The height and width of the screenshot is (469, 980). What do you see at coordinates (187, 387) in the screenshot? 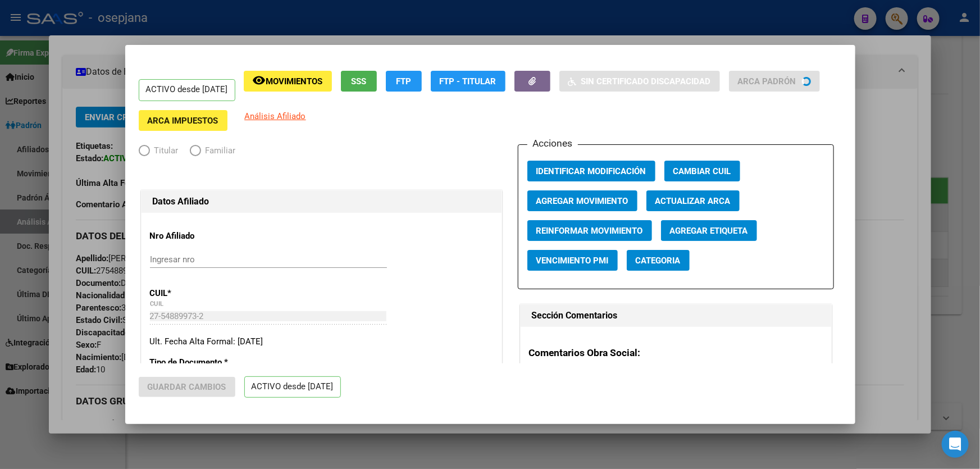
I see `button: Guardar Cambios` at bounding box center [187, 387].